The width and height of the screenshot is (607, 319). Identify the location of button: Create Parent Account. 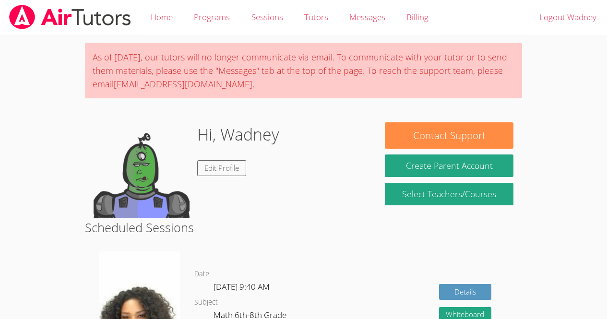
(448, 165).